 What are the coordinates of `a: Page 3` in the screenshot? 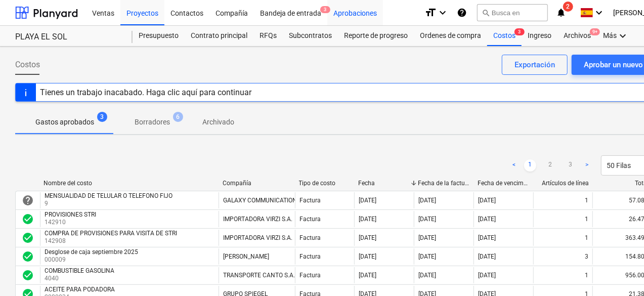 It's located at (570, 165).